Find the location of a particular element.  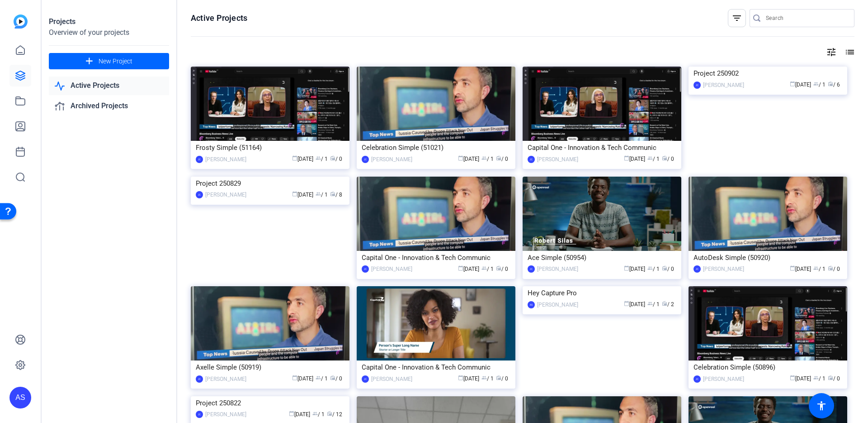

div: Frosty Simple (51164) is located at coordinates (270, 147).